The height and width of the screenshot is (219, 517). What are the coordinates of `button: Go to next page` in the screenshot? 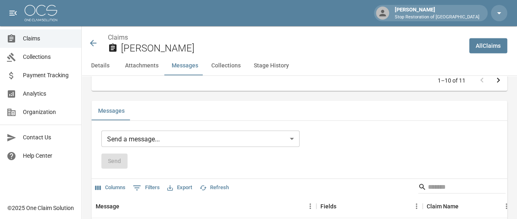 It's located at (498, 80).